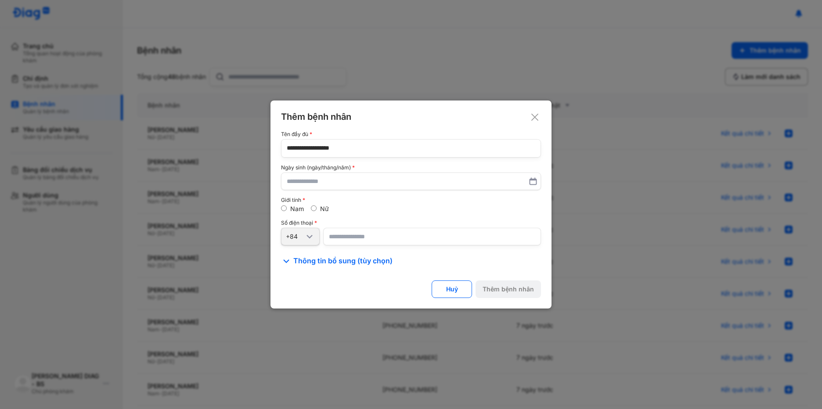  What do you see at coordinates (411, 223) in the screenshot?
I see `div: Số điện thoại` at bounding box center [411, 223].